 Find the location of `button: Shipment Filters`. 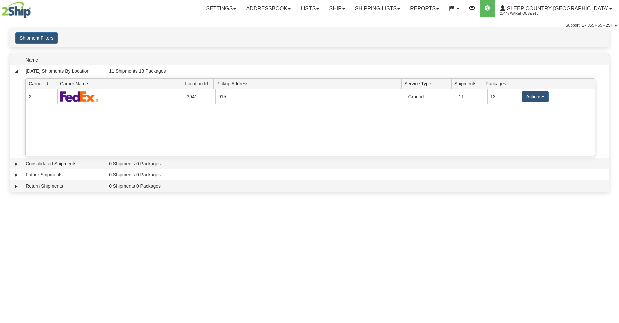

button: Shipment Filters is located at coordinates (36, 38).